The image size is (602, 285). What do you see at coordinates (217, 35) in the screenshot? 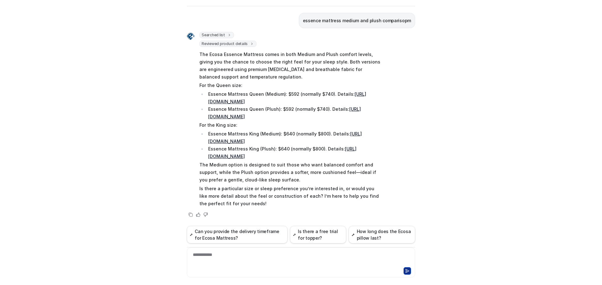
I see `span: Searched list` at bounding box center [217, 35].